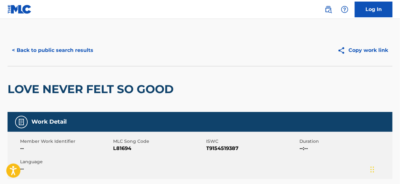 Image resolution: width=400 pixels, height=184 pixels. I want to click on img: Copy work link, so click(342, 50).